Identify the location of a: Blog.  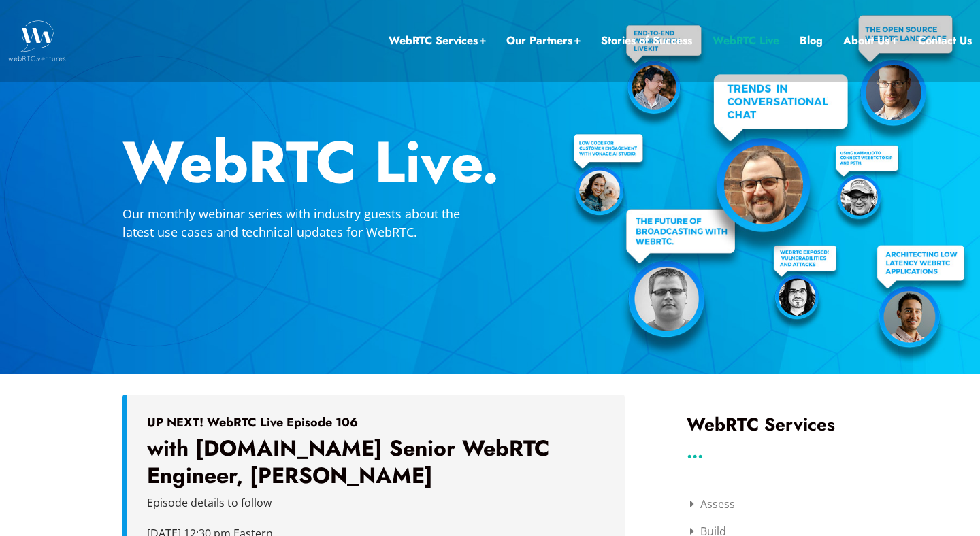
(812, 40).